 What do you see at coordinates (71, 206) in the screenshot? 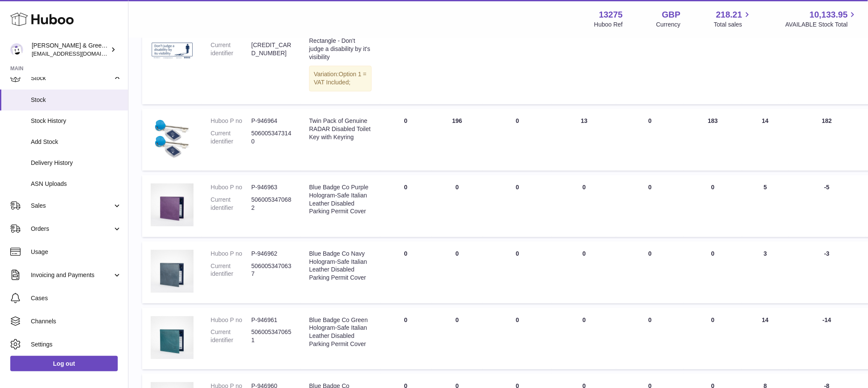
I see `span: Sales` at bounding box center [71, 206].